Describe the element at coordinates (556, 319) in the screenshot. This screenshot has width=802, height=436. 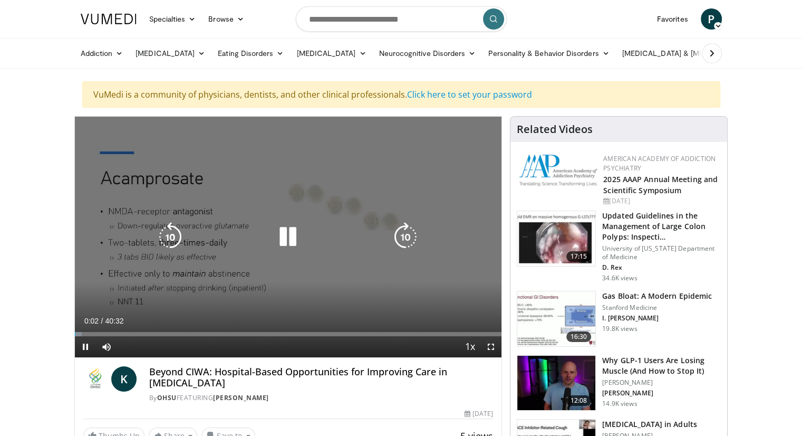
I see `img: 480ec31d-e3c1-475b-8289-0a0659db689a.150x105_q85_crop-smart_upscale.jpg` at that location.